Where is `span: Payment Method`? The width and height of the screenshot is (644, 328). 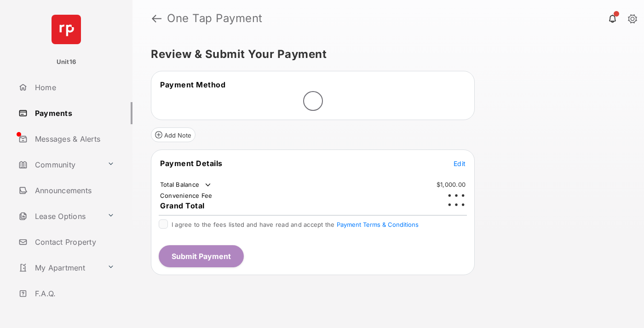 span: Payment Method is located at coordinates (193, 85).